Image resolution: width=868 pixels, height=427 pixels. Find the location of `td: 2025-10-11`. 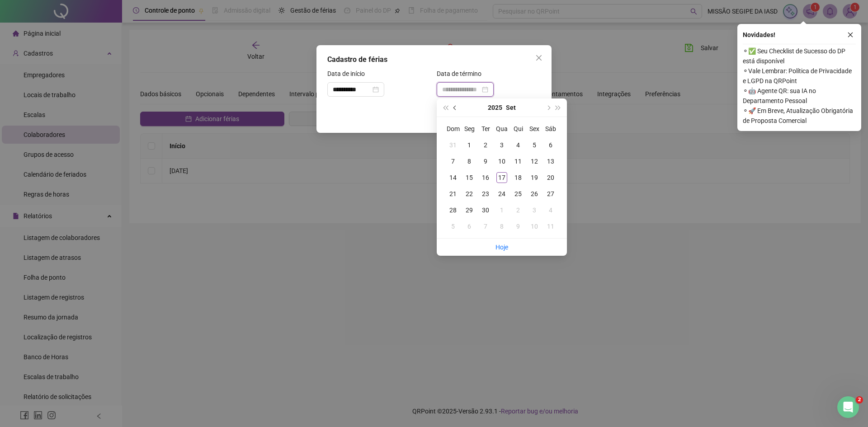

td: 2025-10-11 is located at coordinates (551, 227).